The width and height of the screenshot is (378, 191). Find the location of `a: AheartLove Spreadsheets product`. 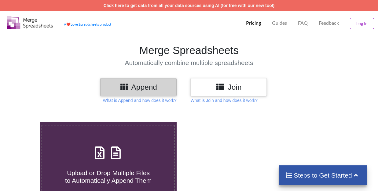

a: AheartLove Spreadsheets product is located at coordinates (87, 24).